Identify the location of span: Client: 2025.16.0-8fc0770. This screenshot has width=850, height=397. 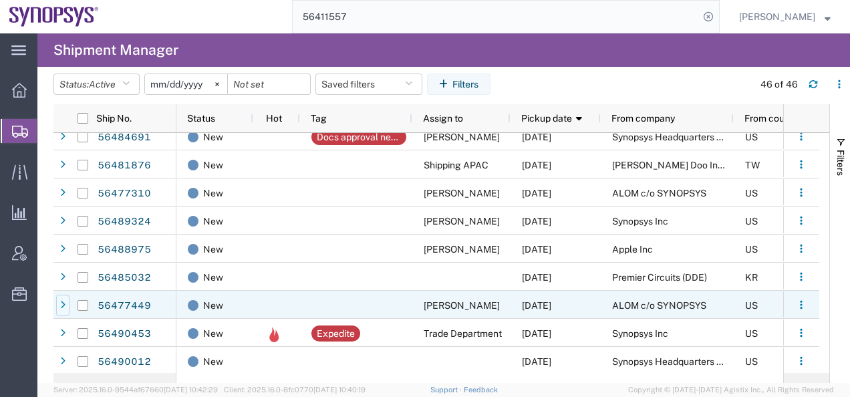
(295, 389).